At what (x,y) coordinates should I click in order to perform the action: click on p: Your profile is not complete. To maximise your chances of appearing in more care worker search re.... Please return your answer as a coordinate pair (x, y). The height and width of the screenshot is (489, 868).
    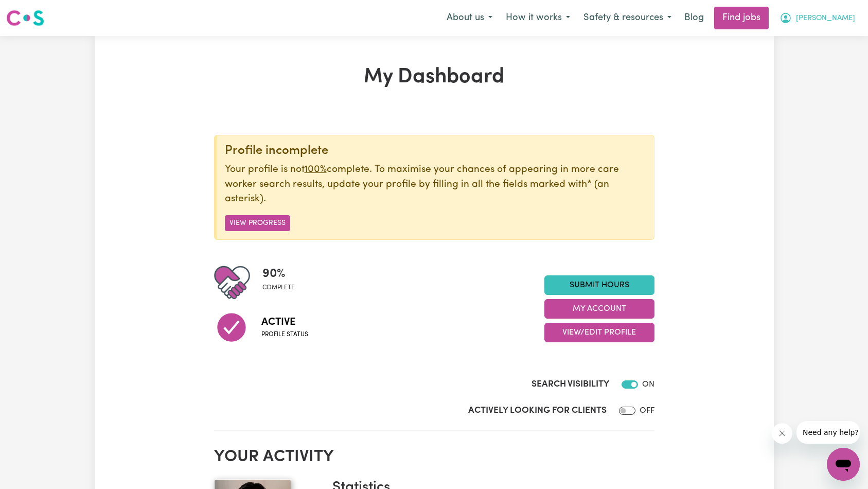
    Looking at the image, I should click on (435, 185).